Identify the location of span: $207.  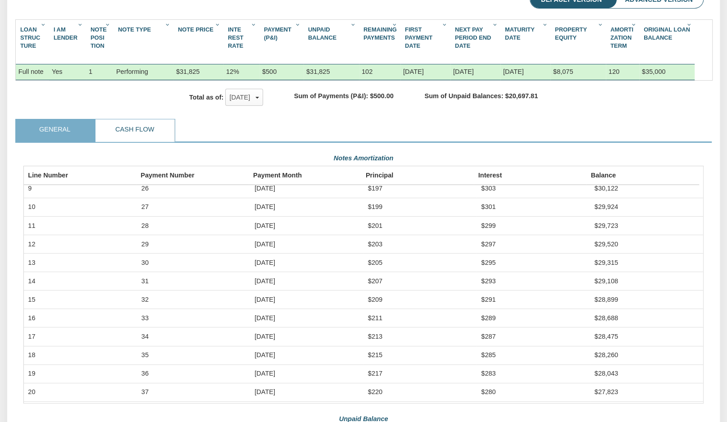
(375, 281).